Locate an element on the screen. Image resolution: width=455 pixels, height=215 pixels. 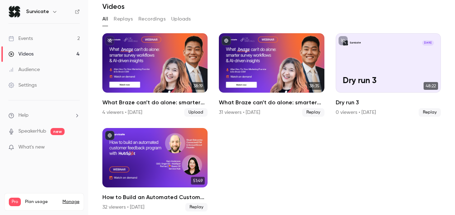
li: Dry run 3 is located at coordinates (389, 75).